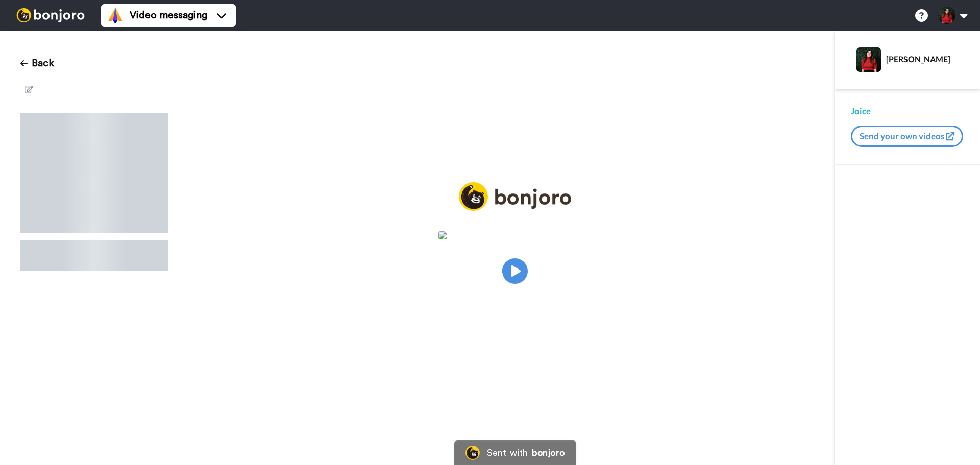  Describe the element at coordinates (515, 235) in the screenshot. I see `img: 49295f86-8dc6-4297-9694-a859f0c5ec76.jpg` at that location.